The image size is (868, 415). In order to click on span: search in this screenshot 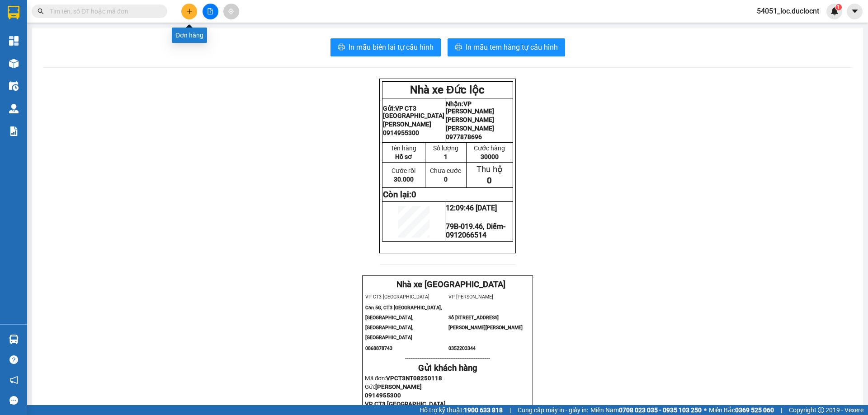, I will do `click(40, 11)`.